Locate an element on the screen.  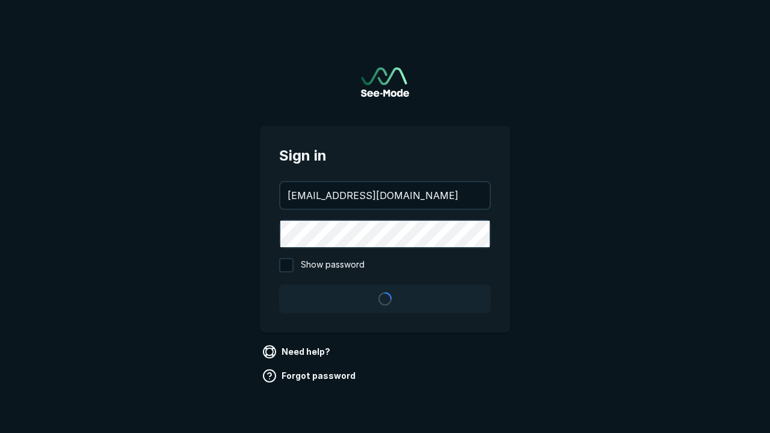
input: your@email.com is located at coordinates (385, 196).